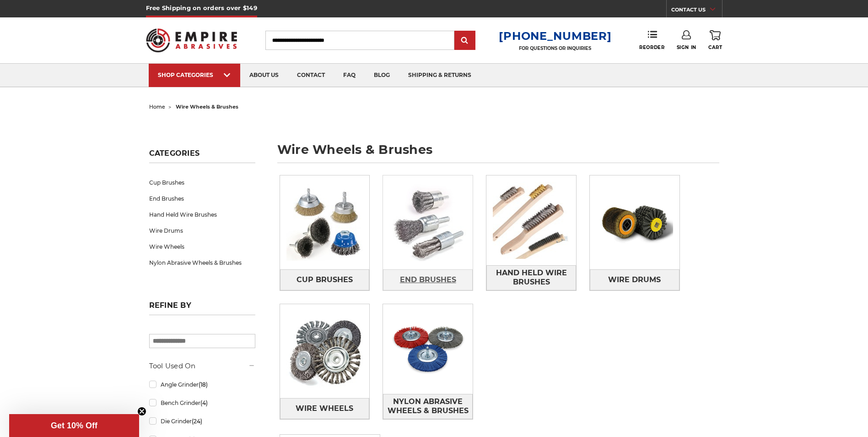 This screenshot has height=437, width=868. I want to click on span: Hand Held Wire Brushes, so click(531, 277).